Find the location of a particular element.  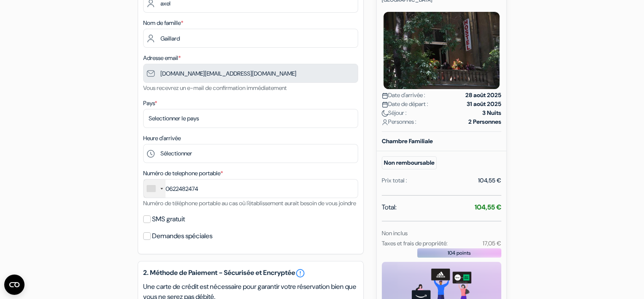

span: Personnes : is located at coordinates (399, 122).